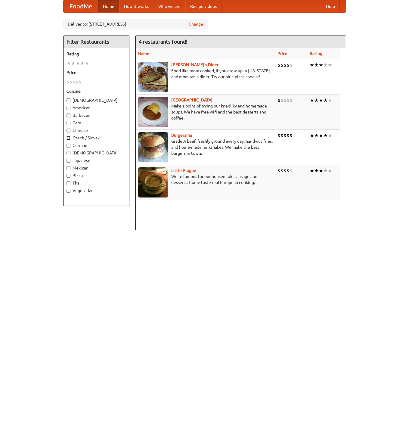  Describe the element at coordinates (68, 138) in the screenshot. I see `input: Czech / Slovak` at that location.